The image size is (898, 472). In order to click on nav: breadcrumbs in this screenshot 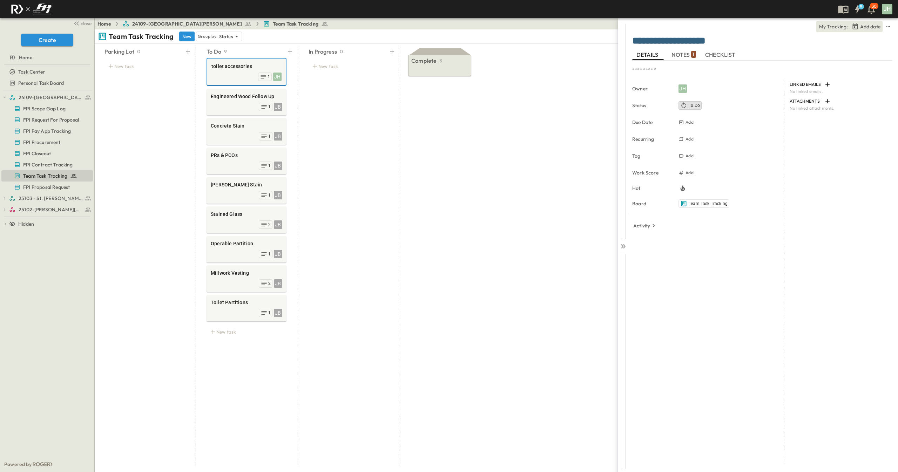, I will do `click(215, 24)`.